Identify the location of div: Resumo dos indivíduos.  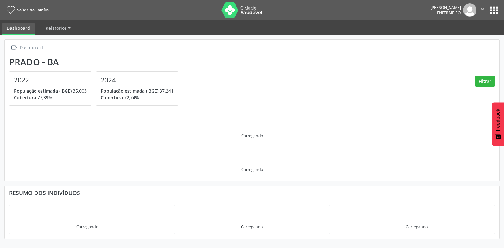
(252, 193).